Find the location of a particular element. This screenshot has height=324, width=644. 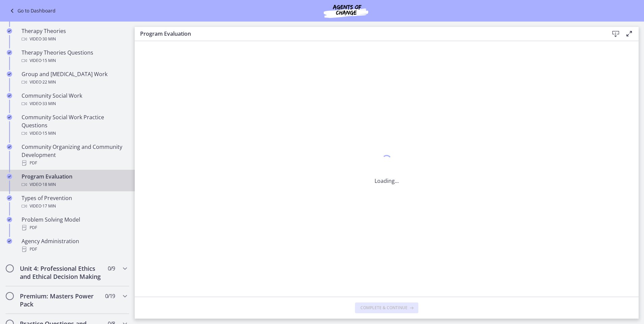

span: · 30 min is located at coordinates (49, 39).